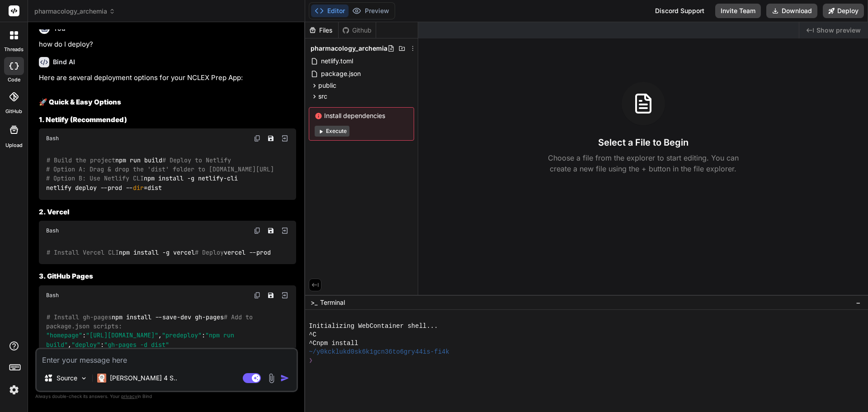 The height and width of the screenshot is (412, 868). What do you see at coordinates (329, 11) in the screenshot?
I see `button: Editor` at bounding box center [329, 11].